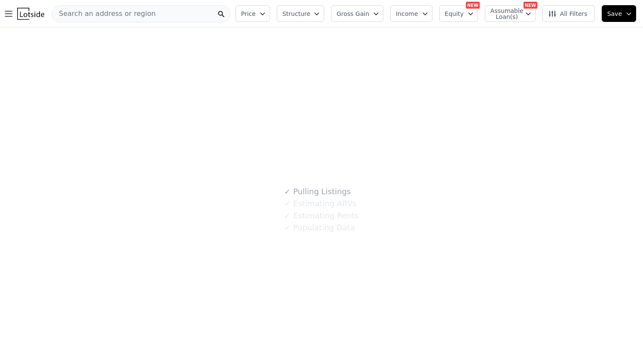 The width and height of the screenshot is (643, 364). Describe the element at coordinates (510, 13) in the screenshot. I see `button: Assumable Loan(s)` at that location.